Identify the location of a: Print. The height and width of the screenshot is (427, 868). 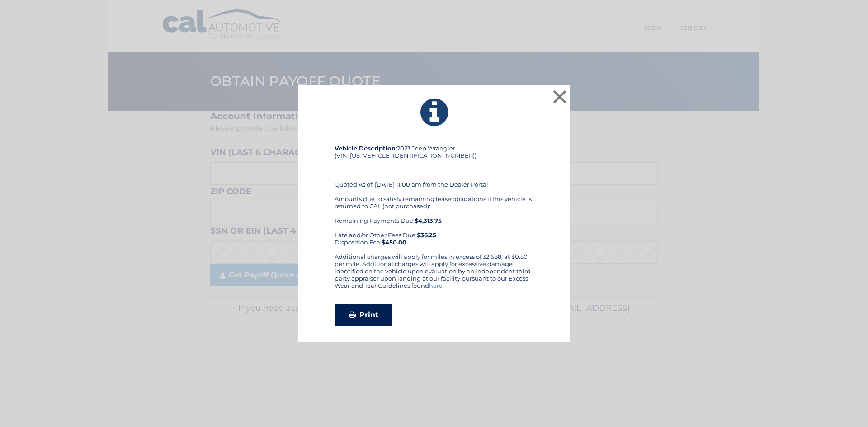
(364, 315).